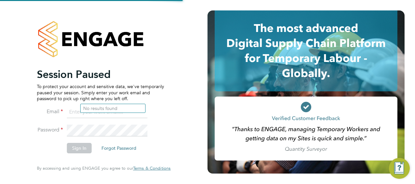 This screenshot has height=184, width=415. Describe the element at coordinates (152, 168) in the screenshot. I see `span: Terms & Conditions` at that location.